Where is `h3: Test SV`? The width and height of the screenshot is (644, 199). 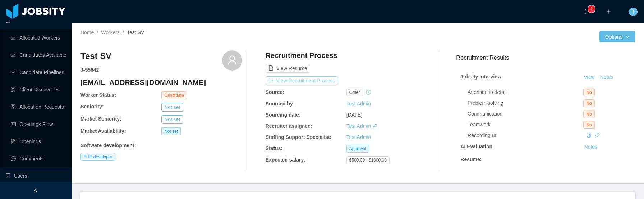
h3: Test SV is located at coordinates (96, 56).